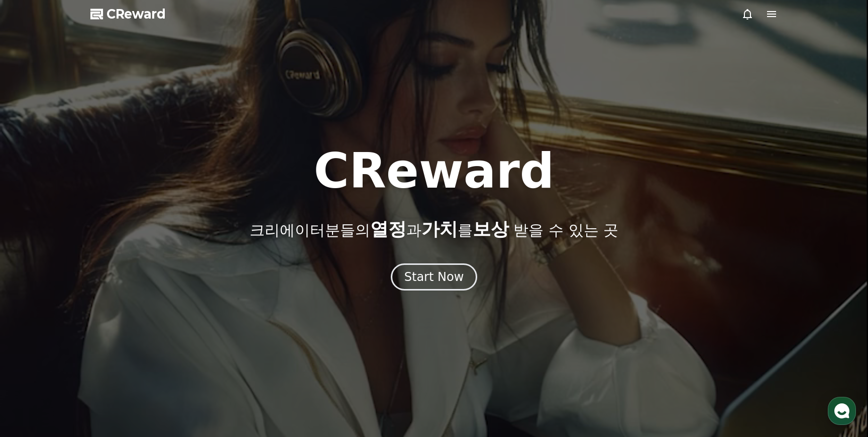  Describe the element at coordinates (136, 14) in the screenshot. I see `span: CReward` at that location.